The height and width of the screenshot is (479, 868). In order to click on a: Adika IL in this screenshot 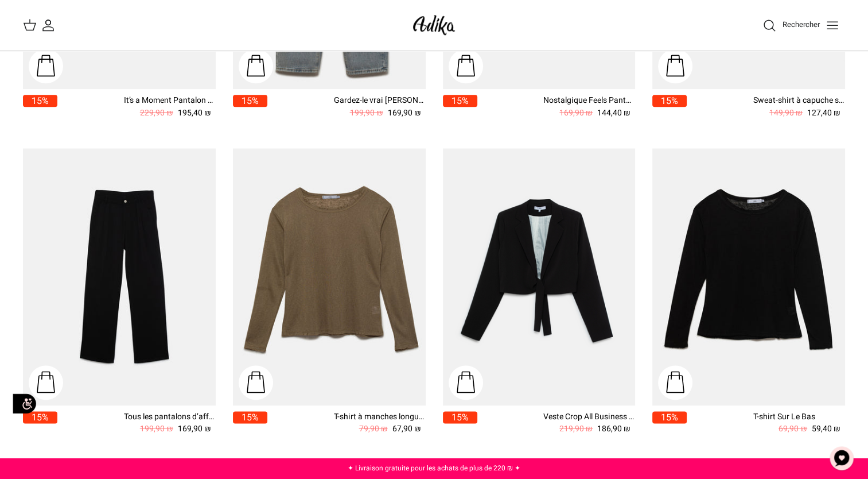, I will do `click(434, 25)`.